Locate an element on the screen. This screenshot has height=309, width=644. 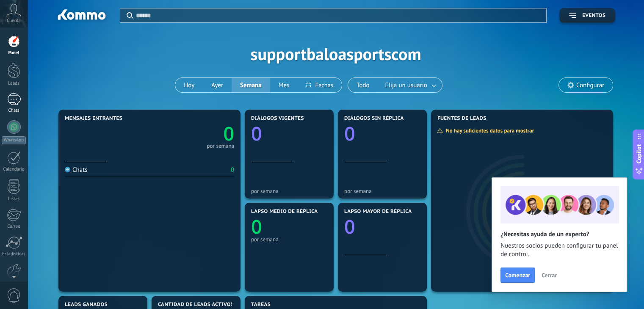
button: Eventos is located at coordinates (587, 15).